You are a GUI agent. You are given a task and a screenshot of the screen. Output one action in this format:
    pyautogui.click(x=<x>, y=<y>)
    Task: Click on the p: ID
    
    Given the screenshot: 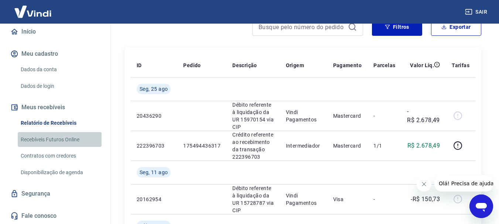 What is the action you would take?
    pyautogui.click(x=139, y=65)
    